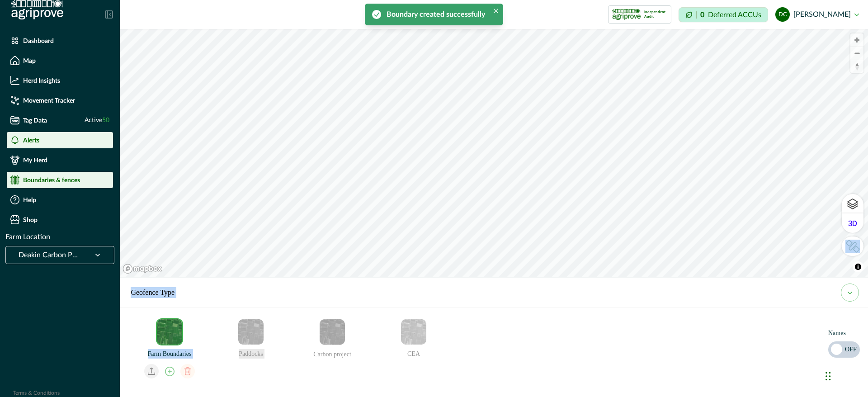  What do you see at coordinates (414, 332) in the screenshot?
I see `img: cea-d36996c9.png` at bounding box center [414, 332].